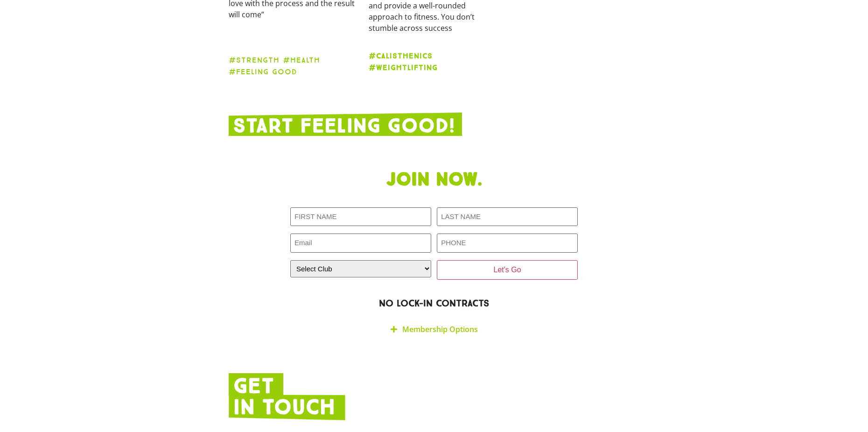  What do you see at coordinates (440, 329) in the screenshot?
I see `a: Membership Options` at bounding box center [440, 329].